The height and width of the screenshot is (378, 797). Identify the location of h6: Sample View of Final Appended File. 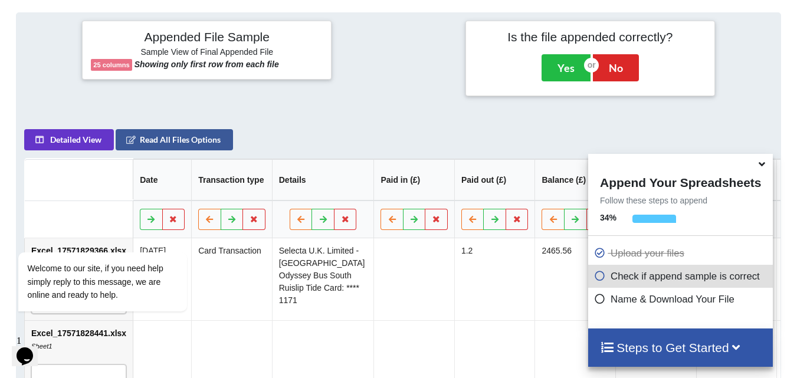
(206, 53).